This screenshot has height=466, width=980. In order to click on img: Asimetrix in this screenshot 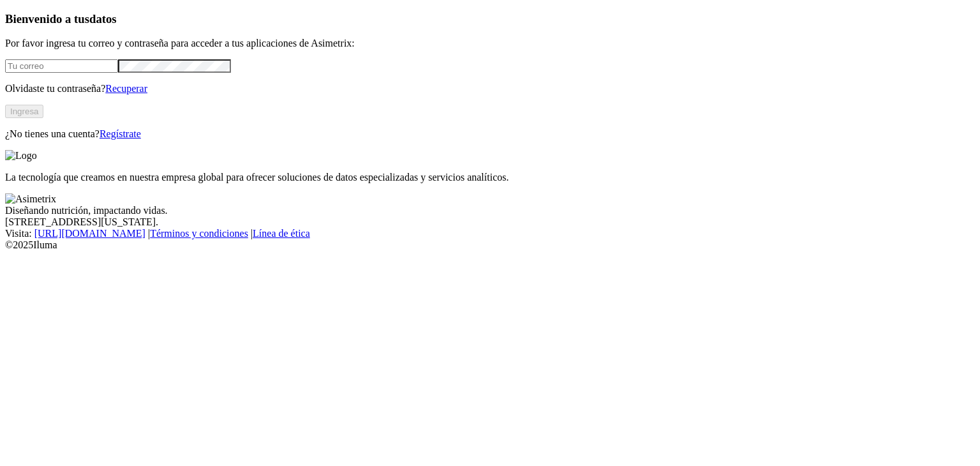, I will do `click(31, 199)`.